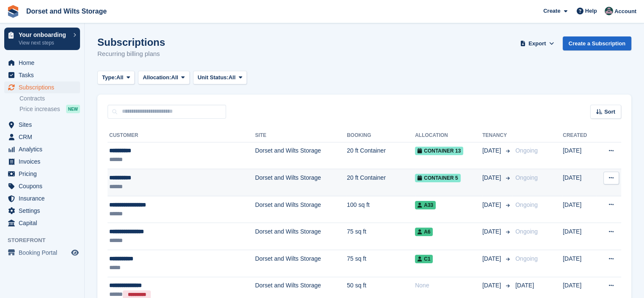 The image size is (644, 298). I want to click on button: Type: All, so click(116, 78).